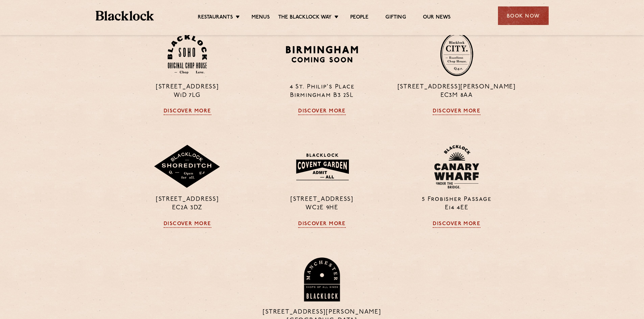 The image size is (644, 319). Describe the element at coordinates (305, 17) in the screenshot. I see `a: The Blacklock Way` at that location.